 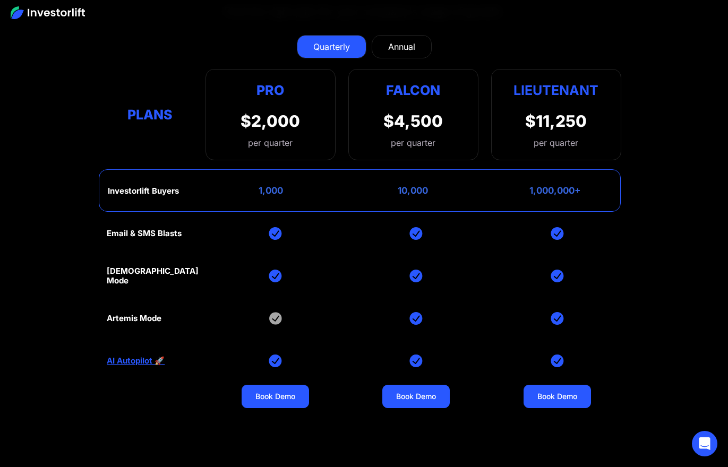 What do you see at coordinates (556, 121) in the screenshot?
I see `div: $11,250` at bounding box center [556, 121].